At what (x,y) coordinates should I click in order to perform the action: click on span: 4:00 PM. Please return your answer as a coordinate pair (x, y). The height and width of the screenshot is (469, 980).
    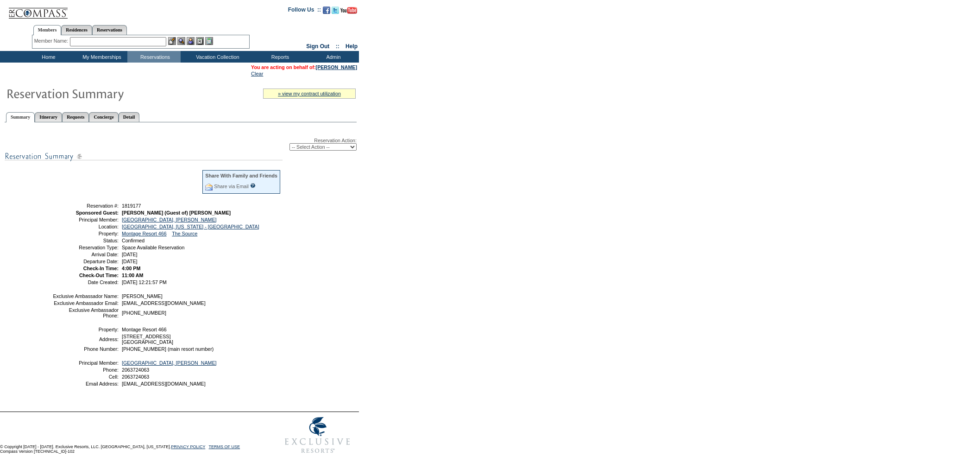
    Looking at the image, I should click on (131, 268).